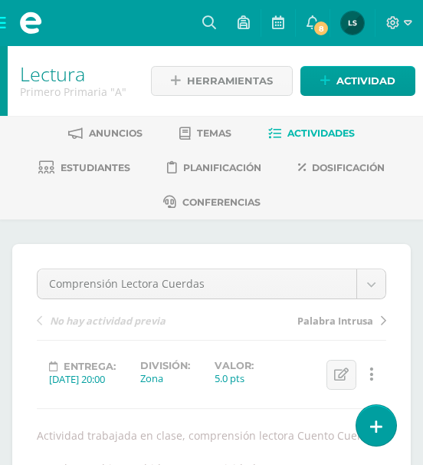  I want to click on div: Zona, so click(165, 378).